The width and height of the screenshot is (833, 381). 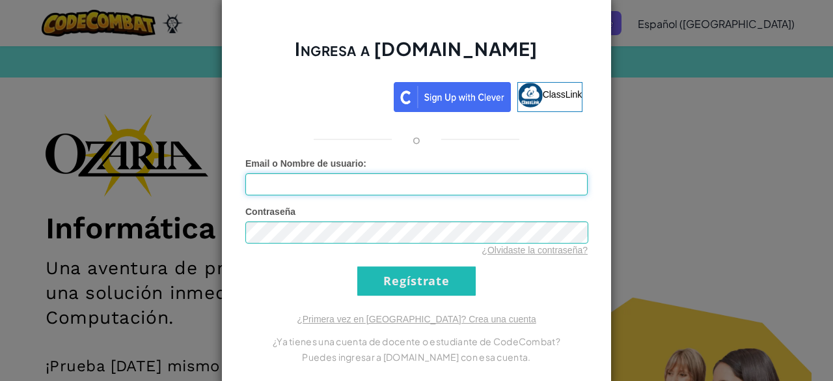 What do you see at coordinates (452, 97) in the screenshot?
I see `img: clever_sso_button@2x.png` at bounding box center [452, 97].